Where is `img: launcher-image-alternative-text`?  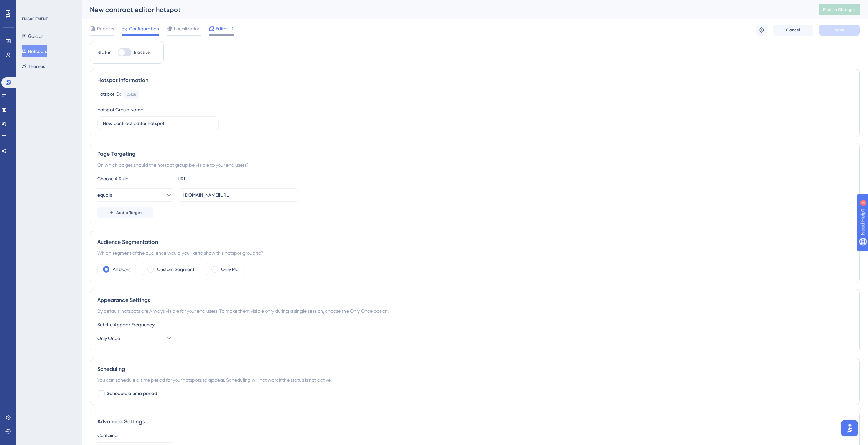
img: launcher-image-alternative-text is located at coordinates (10, 10).